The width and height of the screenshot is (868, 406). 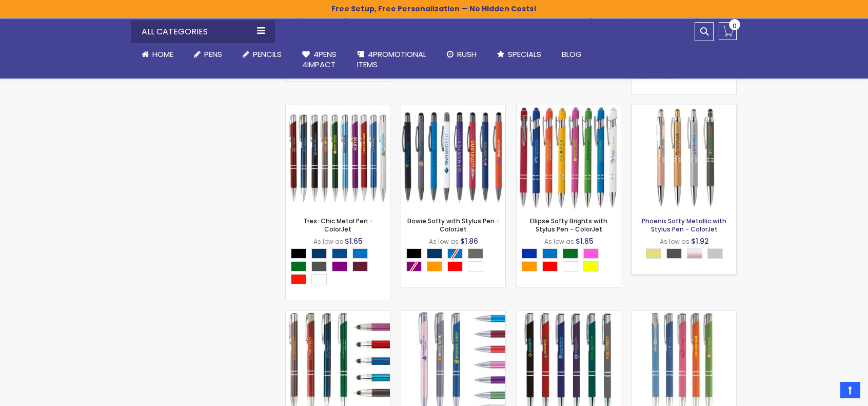 I want to click on img: Bowie Softy with Stylus Pen - ColorJet, so click(x=453, y=157).